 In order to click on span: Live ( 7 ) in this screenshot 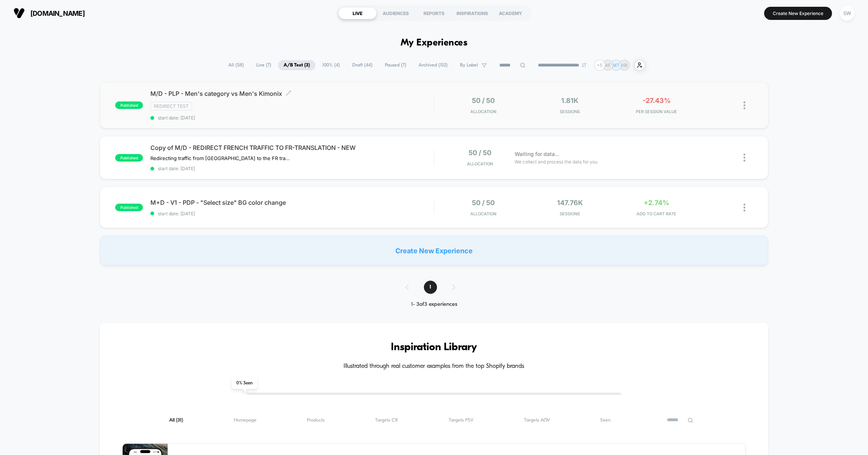, I will do `click(264, 65)`.